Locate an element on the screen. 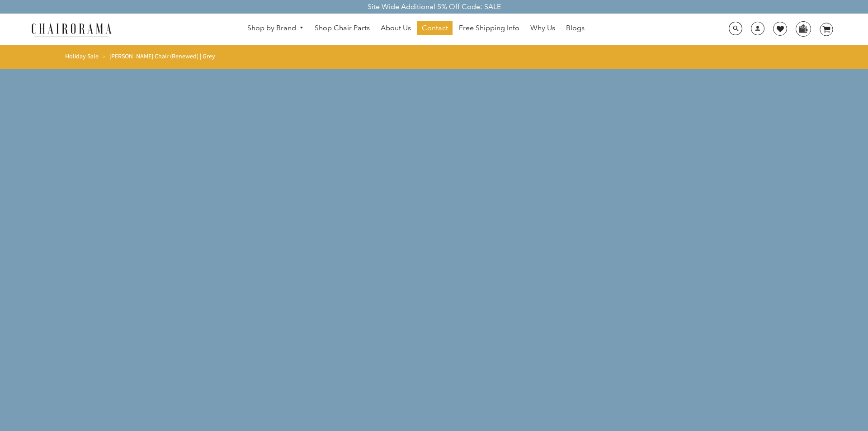 The height and width of the screenshot is (431, 868). a: Free Shipping Info is located at coordinates (489, 28).